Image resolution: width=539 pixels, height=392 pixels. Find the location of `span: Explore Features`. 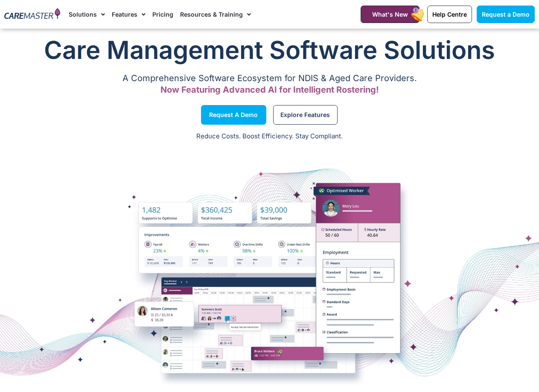

span: Explore Features is located at coordinates (305, 115).